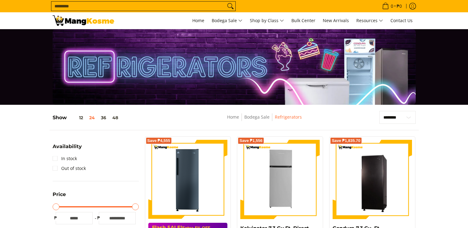 The image size is (468, 228). I want to click on span: Home, so click(198, 20).